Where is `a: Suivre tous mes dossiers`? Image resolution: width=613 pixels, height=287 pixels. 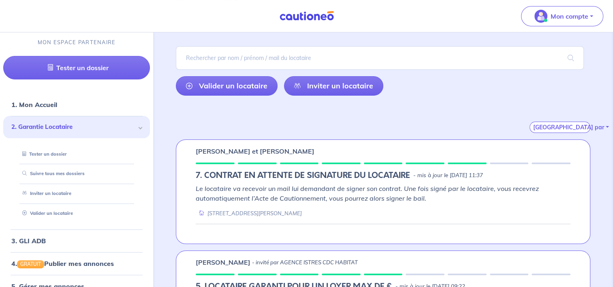
a: Suivre tous mes dossiers is located at coordinates (52, 173).